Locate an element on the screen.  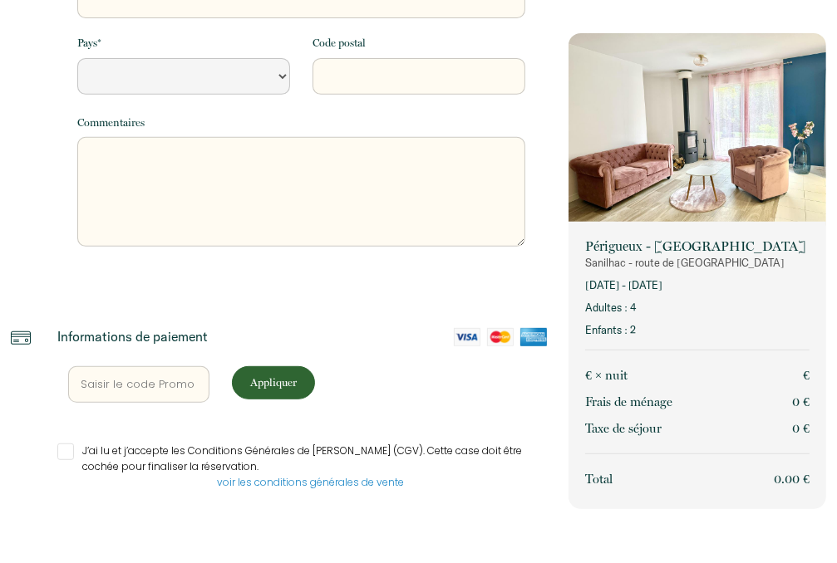
label: Commentaires is located at coordinates (111, 123).